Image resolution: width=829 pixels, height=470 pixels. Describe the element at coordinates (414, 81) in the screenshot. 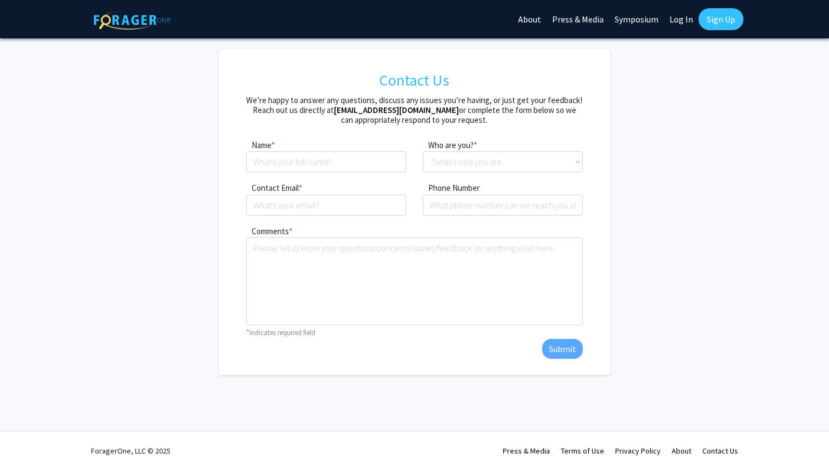

I see `h1: Contact Us` at that location.